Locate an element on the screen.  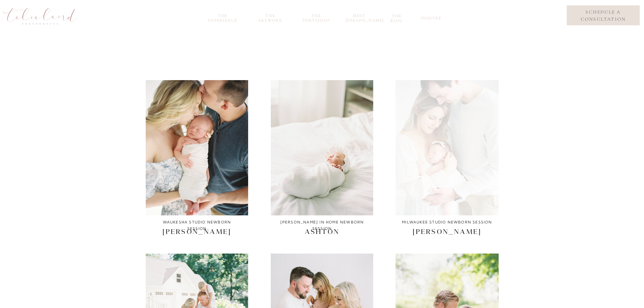
a: the portfolio is located at coordinates (316, 17).